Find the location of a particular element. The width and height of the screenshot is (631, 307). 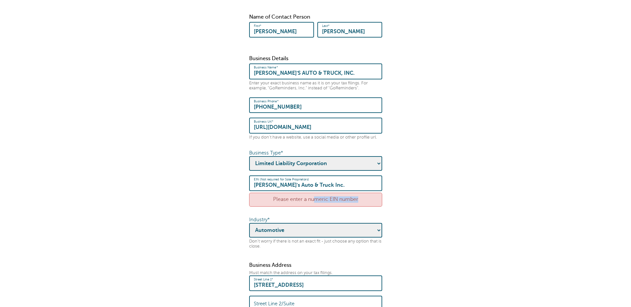

p: If you don't have a website, use a social media or other profile url. is located at coordinates (316, 137).